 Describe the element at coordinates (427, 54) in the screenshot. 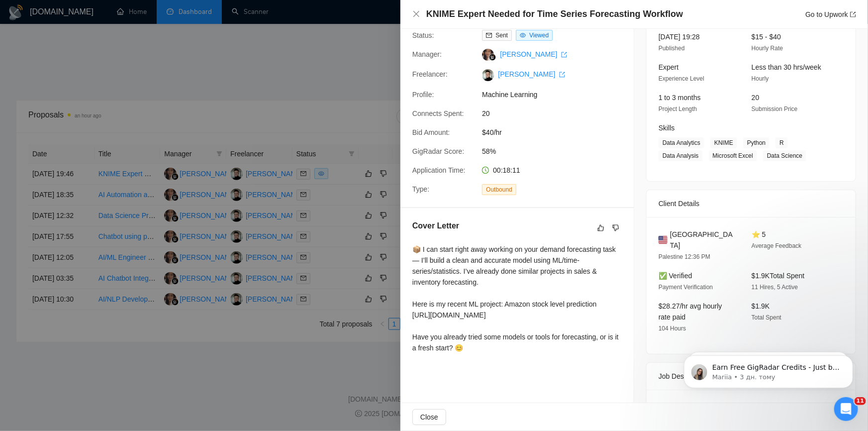

I see `span: Manager:` at that location.